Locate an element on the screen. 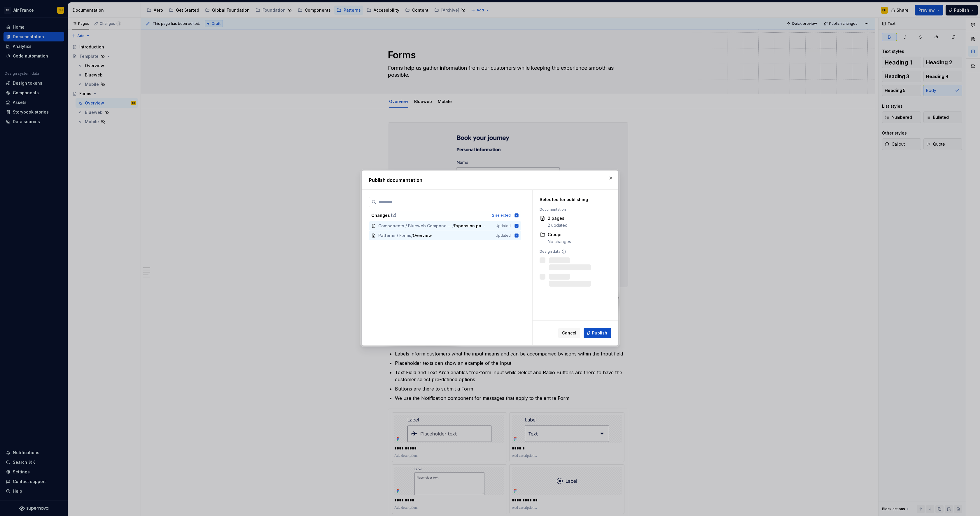  div: Design data is located at coordinates (573, 252).